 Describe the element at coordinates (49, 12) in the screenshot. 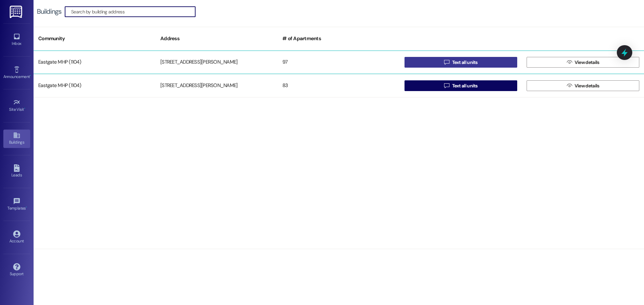

I see `div: Buildings` at that location.